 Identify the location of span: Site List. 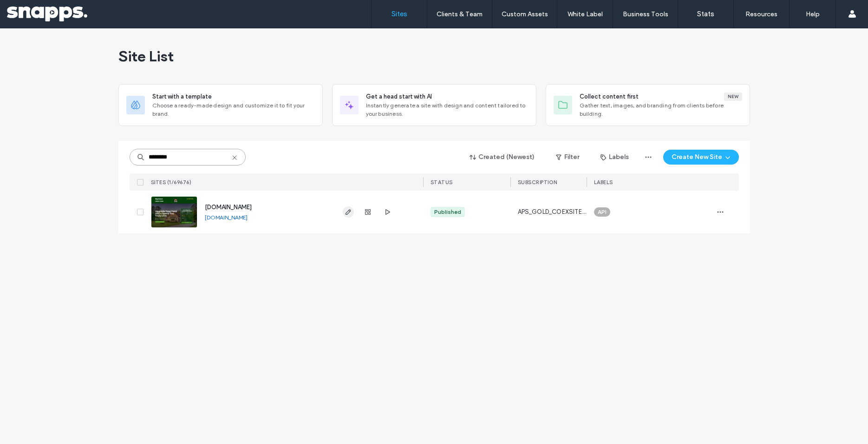
(146, 57).